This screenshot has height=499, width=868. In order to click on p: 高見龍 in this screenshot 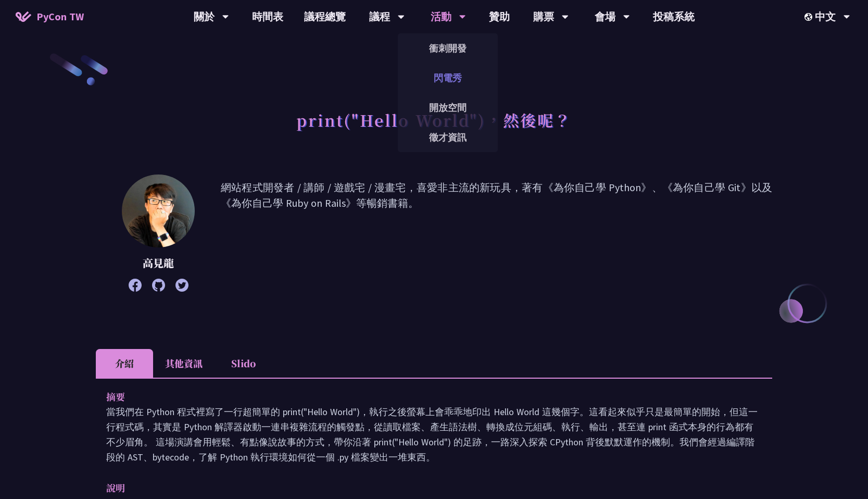, I will do `click(158, 263)`.